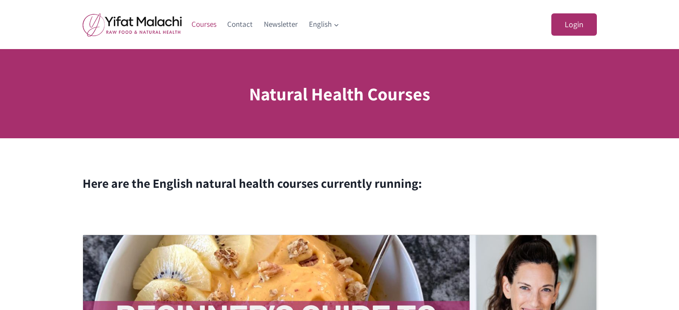 The height and width of the screenshot is (310, 679). What do you see at coordinates (340, 94) in the screenshot?
I see `h1: Natural Health Courses` at bounding box center [340, 94].